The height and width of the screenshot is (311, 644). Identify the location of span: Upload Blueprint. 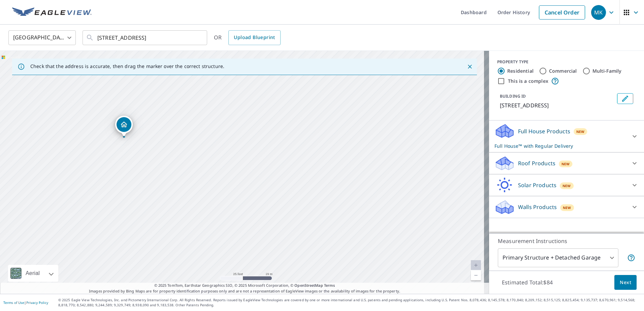
(254, 38).